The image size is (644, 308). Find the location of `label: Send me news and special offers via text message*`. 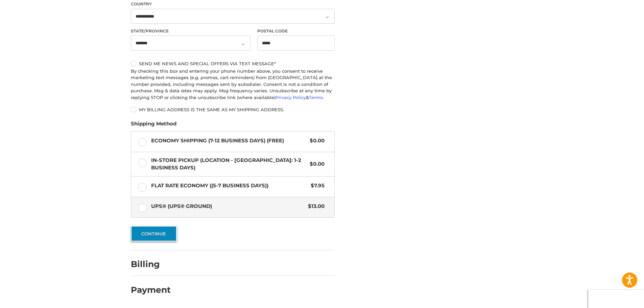

label: Send me news and special offers via text message* is located at coordinates (233, 64).